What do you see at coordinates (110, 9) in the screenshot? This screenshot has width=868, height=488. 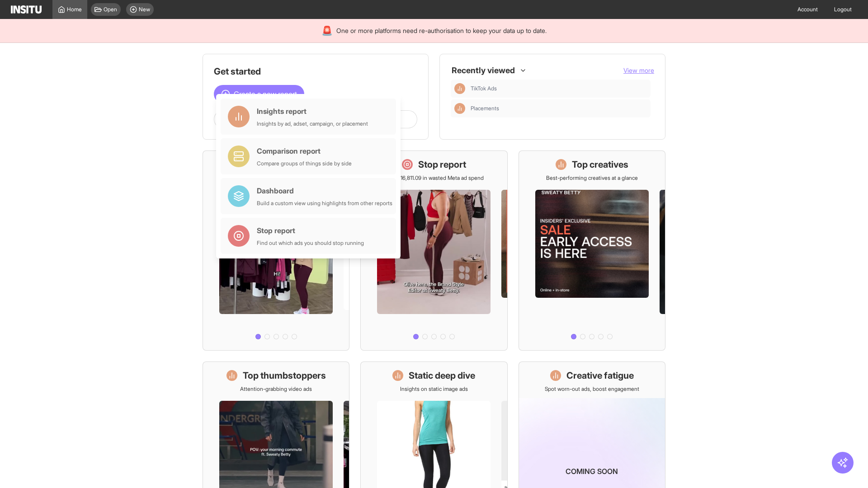 I see `span: Open` at bounding box center [110, 9].